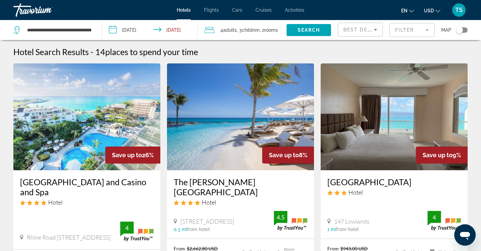  I want to click on span: , 2, so click(268, 30).